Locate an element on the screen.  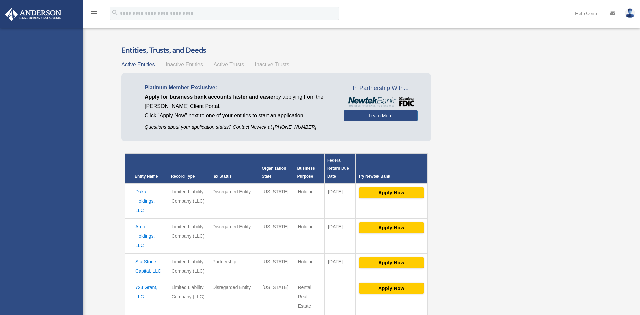
i: menu is located at coordinates (94, 13).